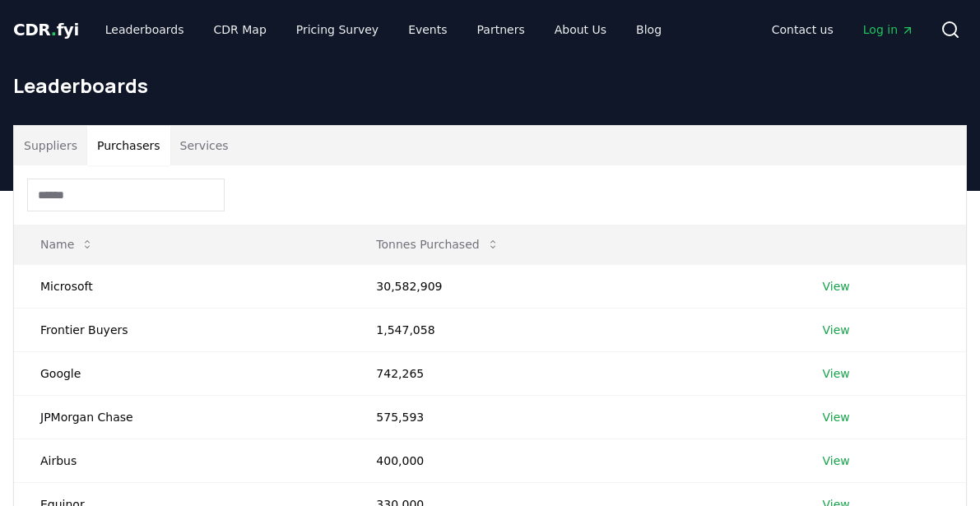  Describe the element at coordinates (182, 329) in the screenshot. I see `td: Frontier Buyers` at that location.